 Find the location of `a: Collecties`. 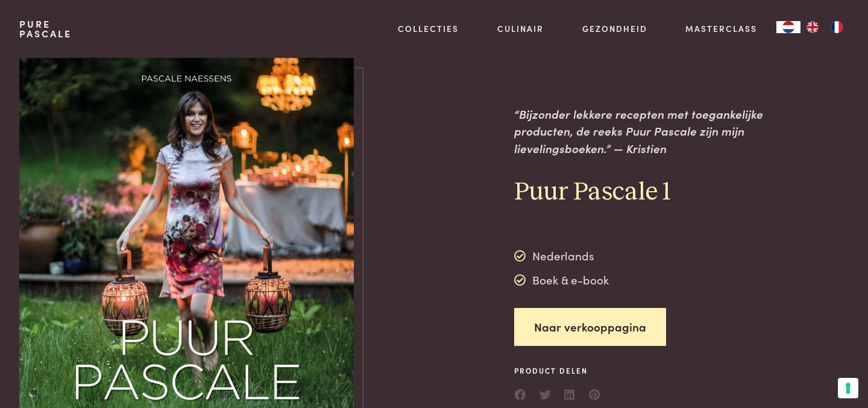

a: Collecties is located at coordinates (428, 28).